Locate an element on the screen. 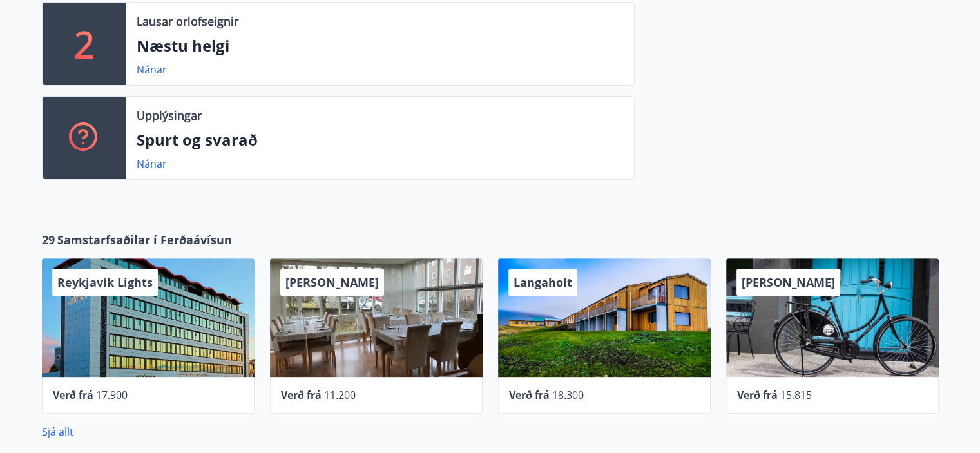 The height and width of the screenshot is (453, 980). p: Upplýsingar is located at coordinates (169, 115).